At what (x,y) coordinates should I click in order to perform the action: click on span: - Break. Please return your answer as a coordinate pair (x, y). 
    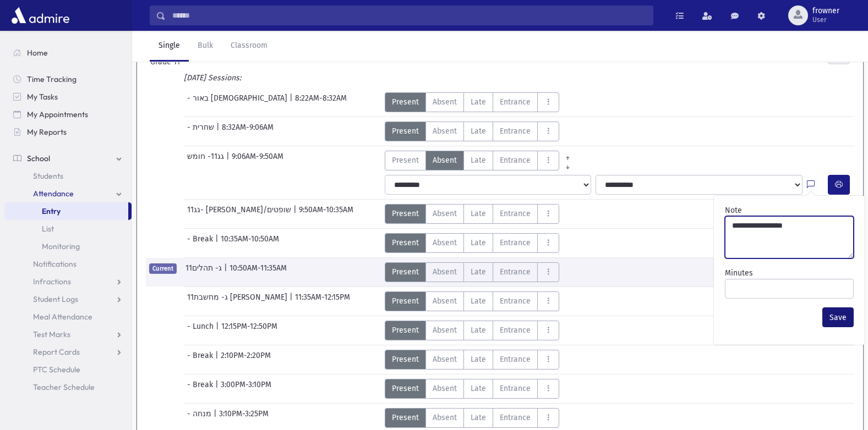
    Looking at the image, I should click on (201, 243).